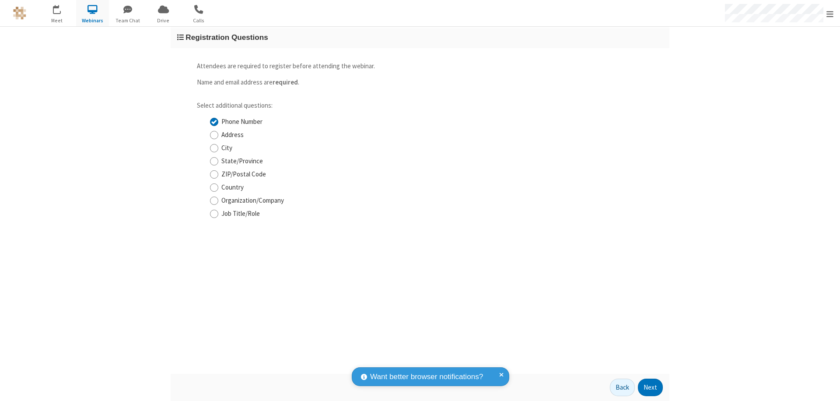  Describe the element at coordinates (420, 37) in the screenshot. I see `h3: Registration Questions` at that location.